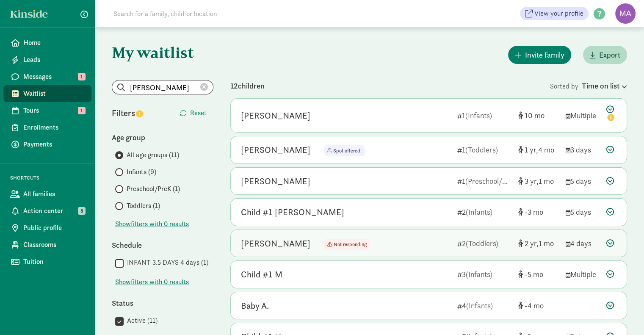  What do you see at coordinates (531, 181) in the screenshot?
I see `span: 3` at bounding box center [531, 181].